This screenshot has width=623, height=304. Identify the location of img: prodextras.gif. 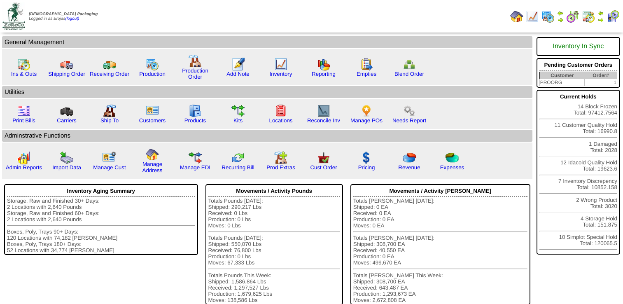
(281, 158).